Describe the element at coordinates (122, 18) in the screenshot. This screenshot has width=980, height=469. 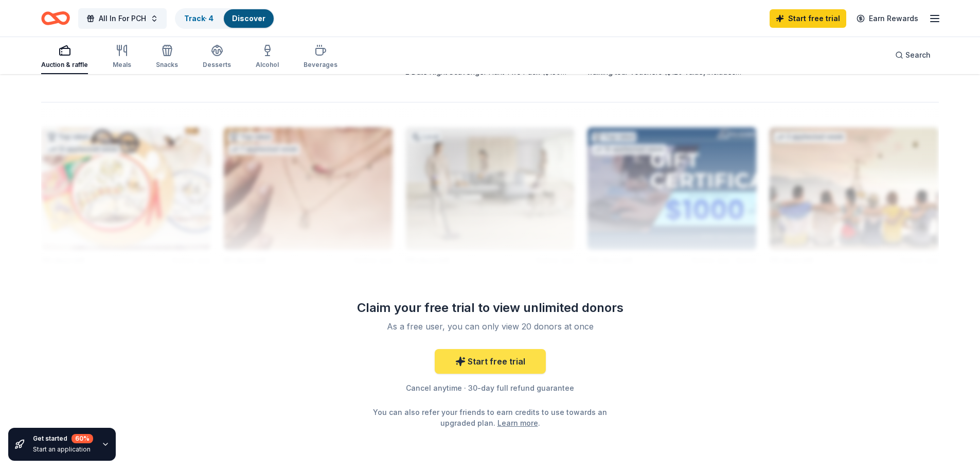
I see `button: All In For PCH` at that location.